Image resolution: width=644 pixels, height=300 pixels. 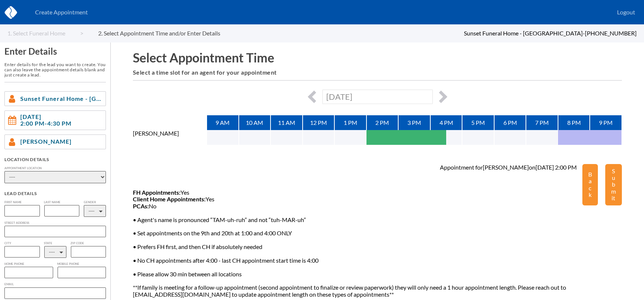 What do you see at coordinates (510, 123) in the screenshot?
I see `div: 6 PM` at bounding box center [510, 123].